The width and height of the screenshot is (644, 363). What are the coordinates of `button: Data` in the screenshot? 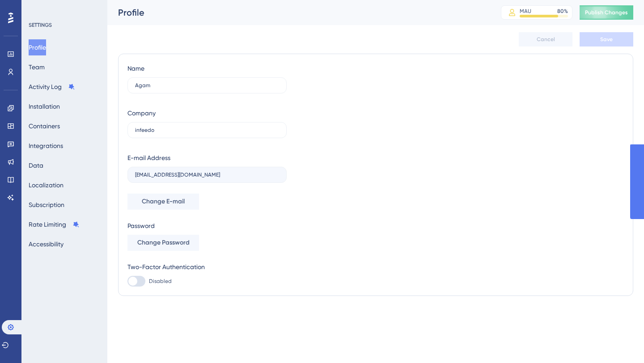 It's located at (36, 165).